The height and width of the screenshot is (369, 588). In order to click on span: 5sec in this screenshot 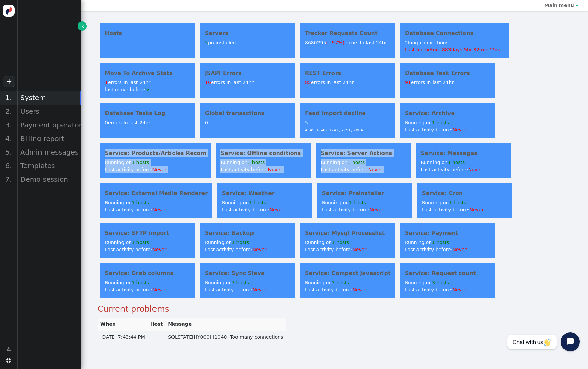, I will do `click(151, 90)`.